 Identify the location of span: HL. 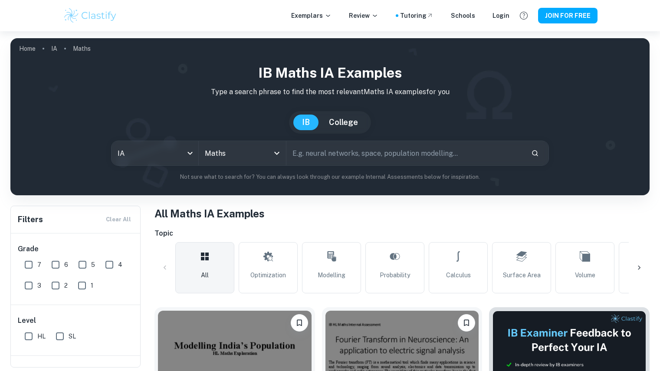
(41, 336).